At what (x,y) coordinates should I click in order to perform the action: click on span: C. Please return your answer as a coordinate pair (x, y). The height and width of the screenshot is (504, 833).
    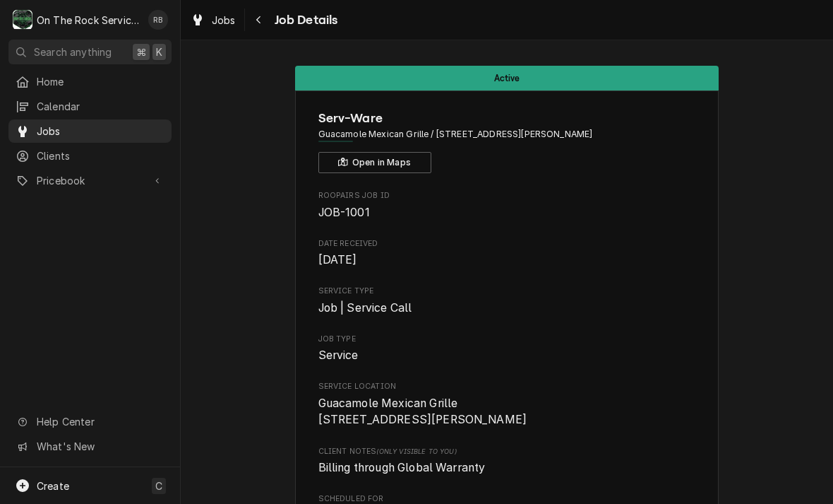
    Looking at the image, I should click on (159, 486).